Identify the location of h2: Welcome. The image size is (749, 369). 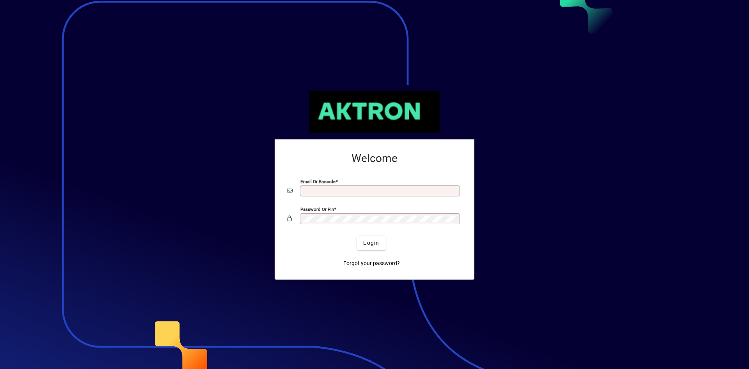
(374, 158).